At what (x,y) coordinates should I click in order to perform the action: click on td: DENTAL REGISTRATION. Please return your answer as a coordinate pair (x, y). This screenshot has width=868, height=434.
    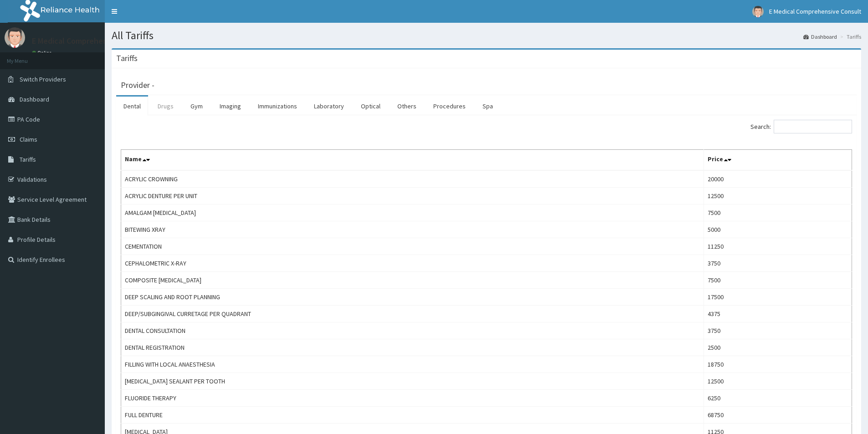
    Looking at the image, I should click on (412, 347).